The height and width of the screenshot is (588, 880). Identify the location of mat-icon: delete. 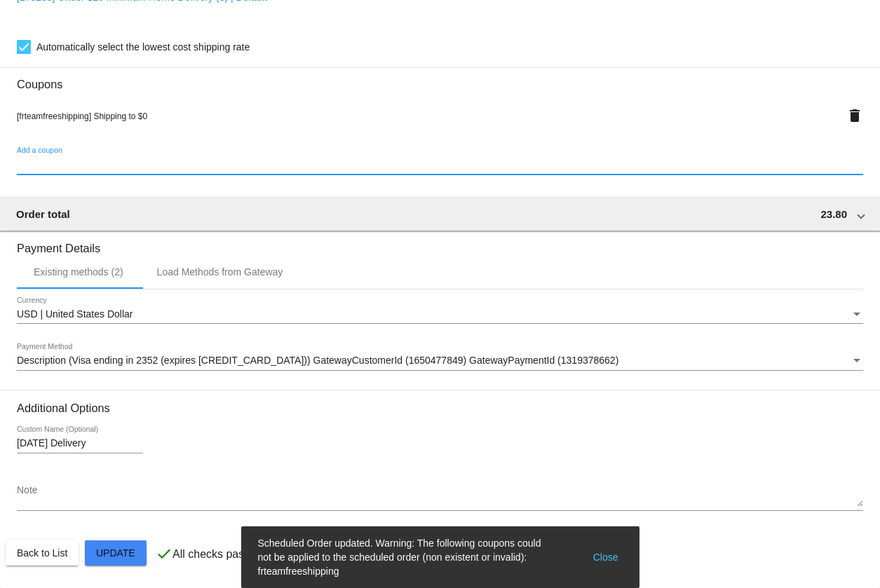
(855, 115).